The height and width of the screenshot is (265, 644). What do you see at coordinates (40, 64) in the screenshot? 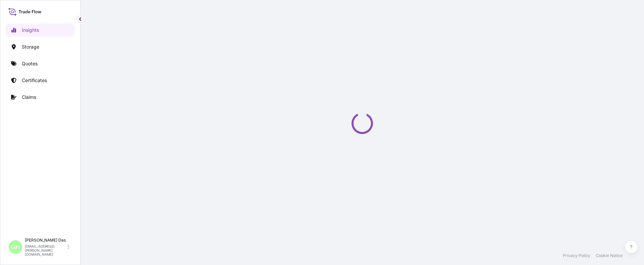
I see `a: Quotes` at bounding box center [40, 64].